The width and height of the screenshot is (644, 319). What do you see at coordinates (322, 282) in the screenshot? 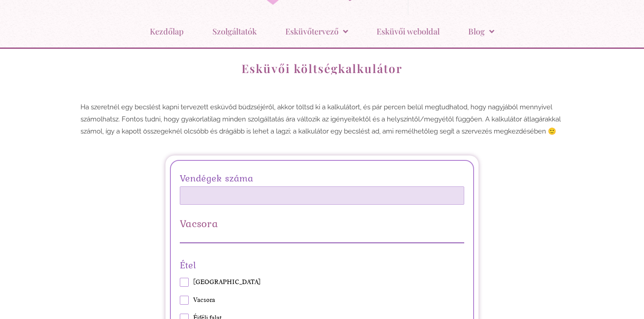
I see `label: Vendégváró` at bounding box center [322, 282].